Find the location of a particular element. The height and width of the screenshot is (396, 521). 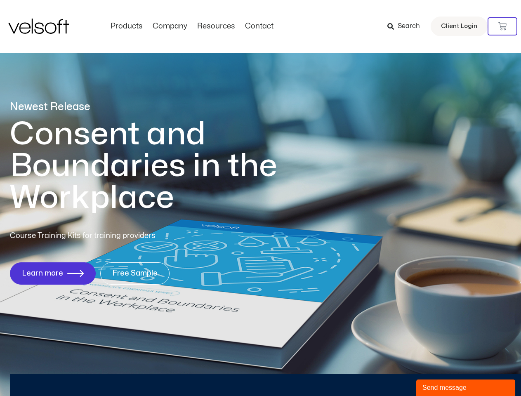

span: Search is located at coordinates (409, 26).